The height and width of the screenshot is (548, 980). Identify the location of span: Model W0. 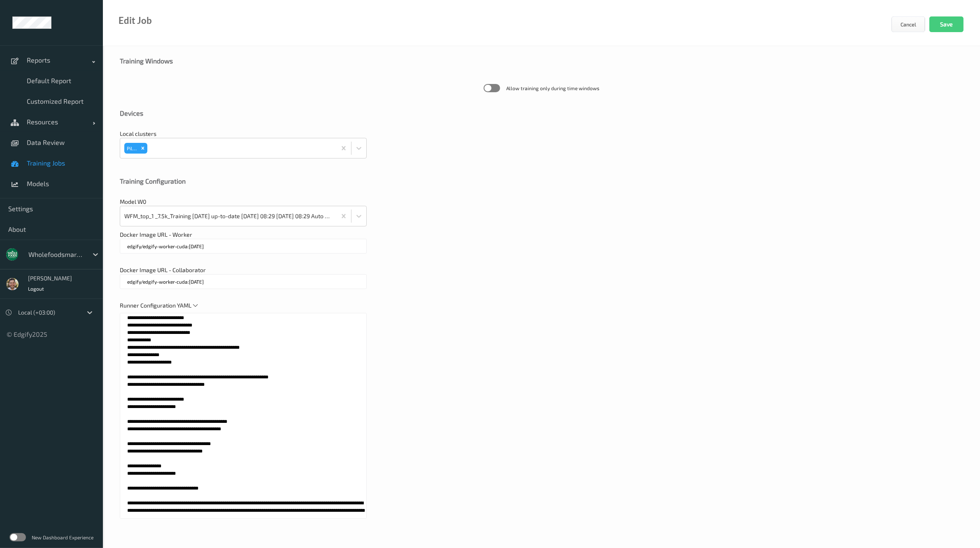
(133, 201).